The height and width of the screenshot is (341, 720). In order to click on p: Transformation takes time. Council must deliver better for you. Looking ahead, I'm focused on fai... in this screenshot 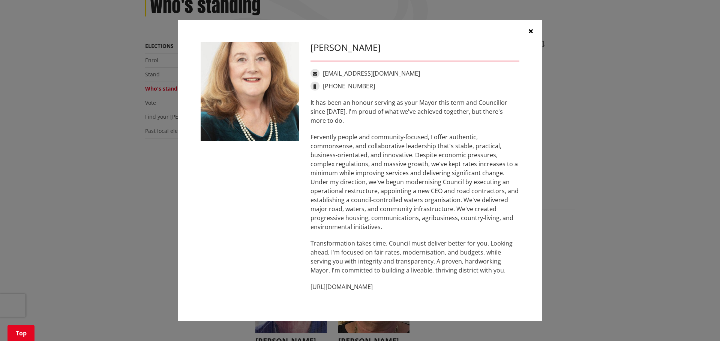, I will do `click(414, 257)`.